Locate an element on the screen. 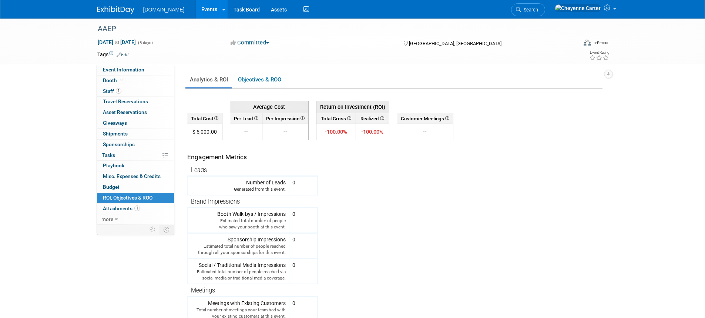 This screenshot has width=705, height=318. div: Social / Traditional Media Impressions is located at coordinates (238, 271).